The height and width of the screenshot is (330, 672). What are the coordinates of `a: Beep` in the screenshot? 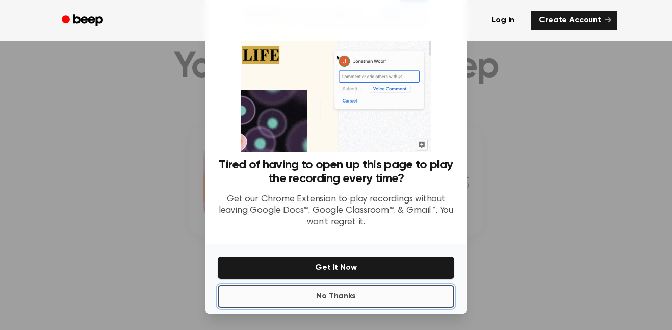 It's located at (83, 20).